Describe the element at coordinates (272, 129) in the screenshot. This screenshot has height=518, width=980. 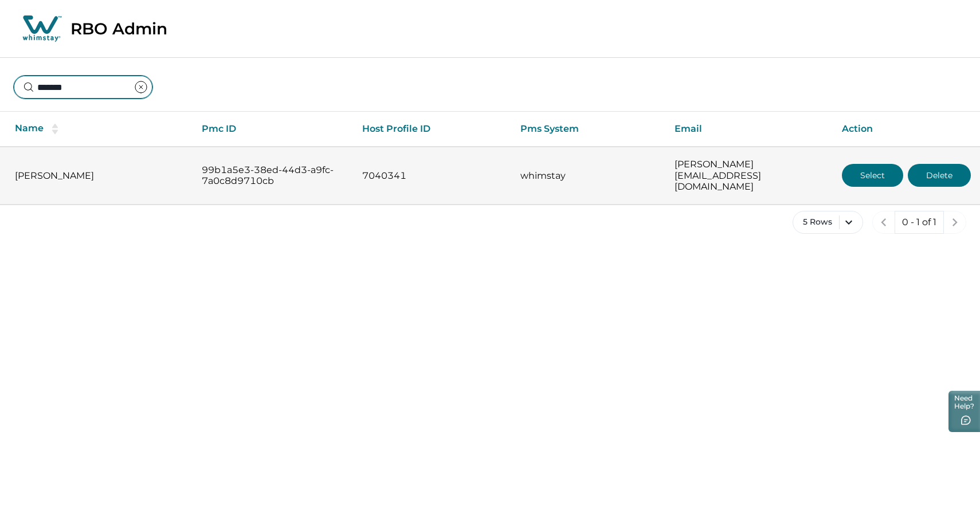
I see `th: Pmc ID` at that location.